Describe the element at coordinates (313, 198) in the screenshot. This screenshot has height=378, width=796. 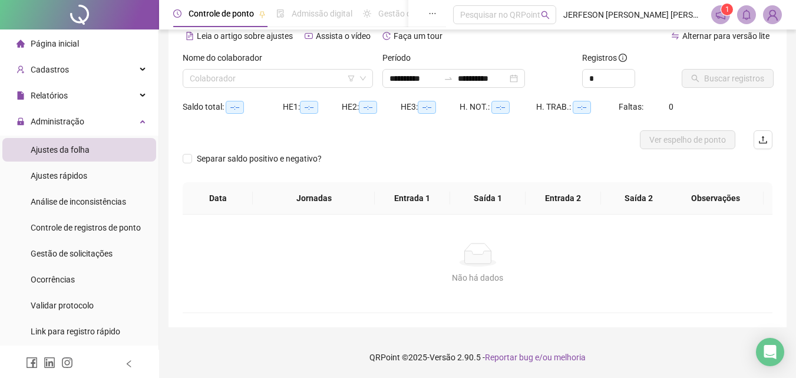
I see `th: Jornadas` at that location.